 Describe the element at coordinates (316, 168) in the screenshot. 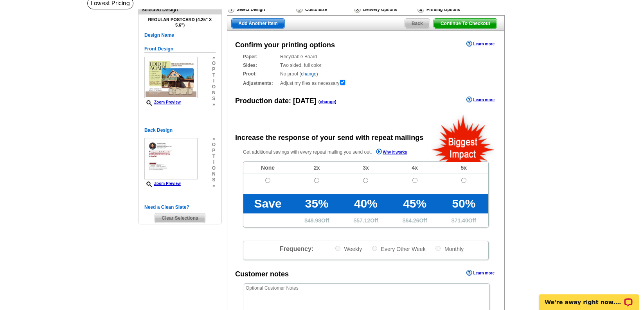

I see `td: 2x` at that location.